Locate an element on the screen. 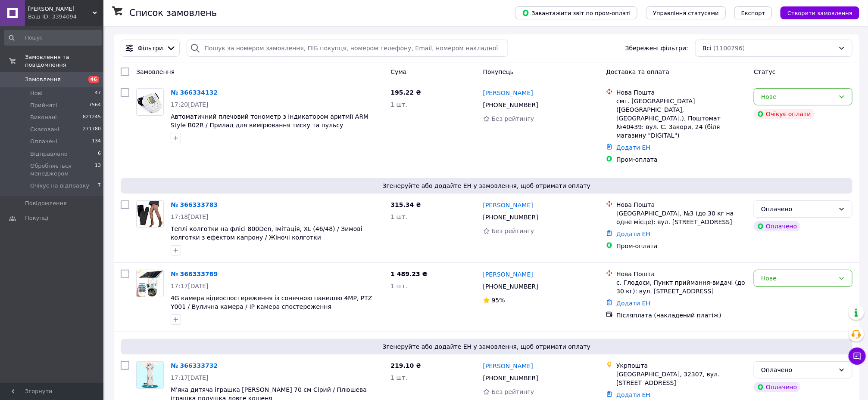  span: Замовлення та повідомлення is located at coordinates (64, 61).